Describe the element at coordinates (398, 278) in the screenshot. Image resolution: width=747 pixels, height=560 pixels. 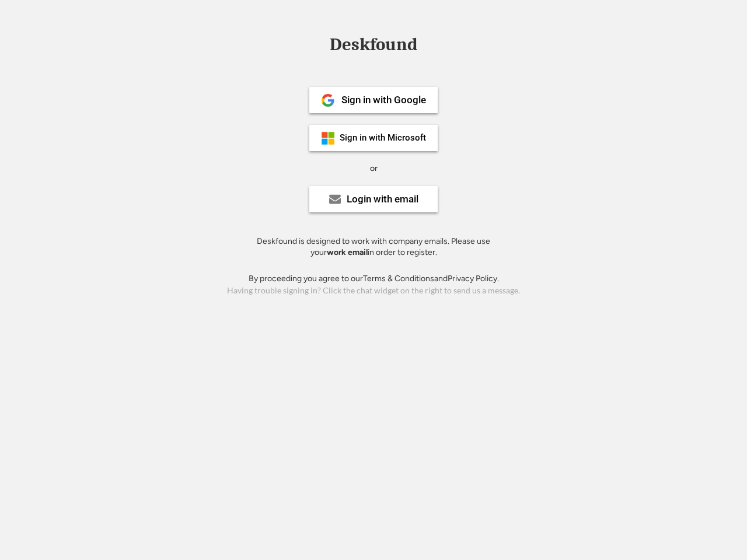
I see `a: Terms & Conditions` at that location.